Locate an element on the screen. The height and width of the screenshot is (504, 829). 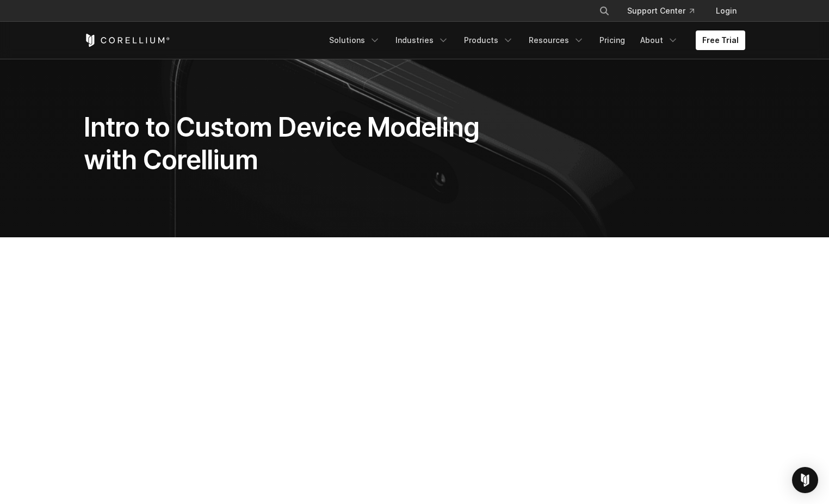
a: Free Trial is located at coordinates (720, 40).